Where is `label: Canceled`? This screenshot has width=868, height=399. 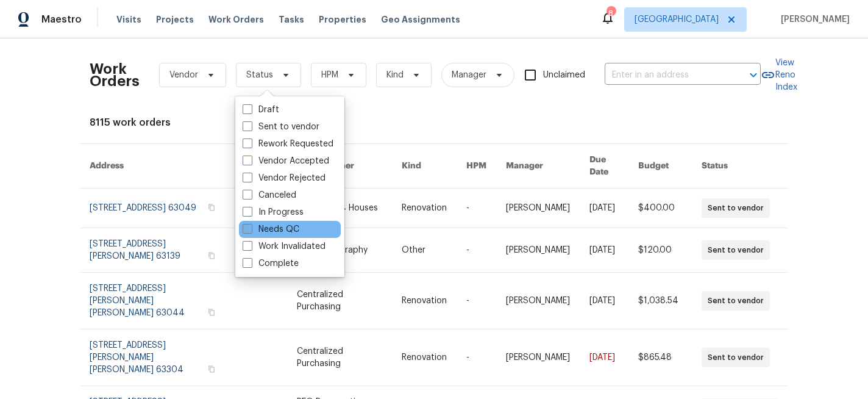
label: Canceled is located at coordinates (269, 196).